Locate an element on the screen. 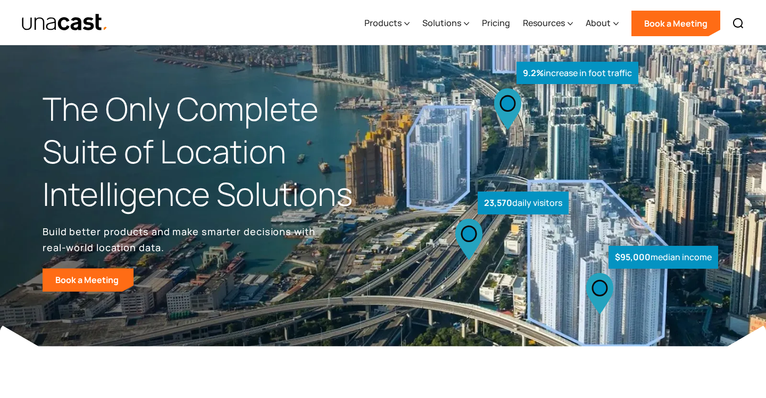 The height and width of the screenshot is (398, 766). strong: 9.2% is located at coordinates (533, 73).